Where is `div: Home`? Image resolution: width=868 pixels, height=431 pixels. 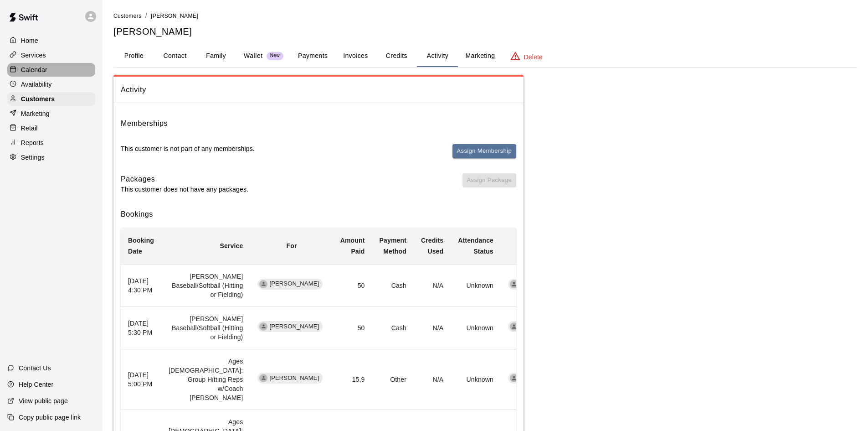
div: Home is located at coordinates (51, 41).